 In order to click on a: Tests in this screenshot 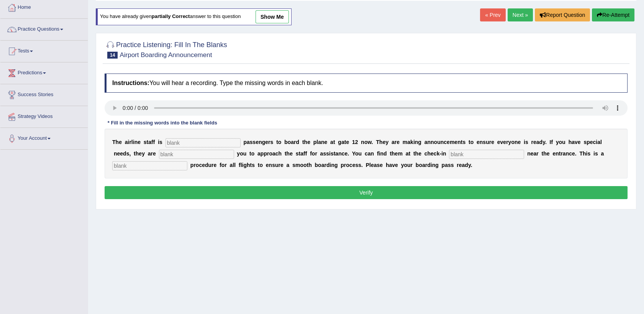, I will do `click(44, 50)`.